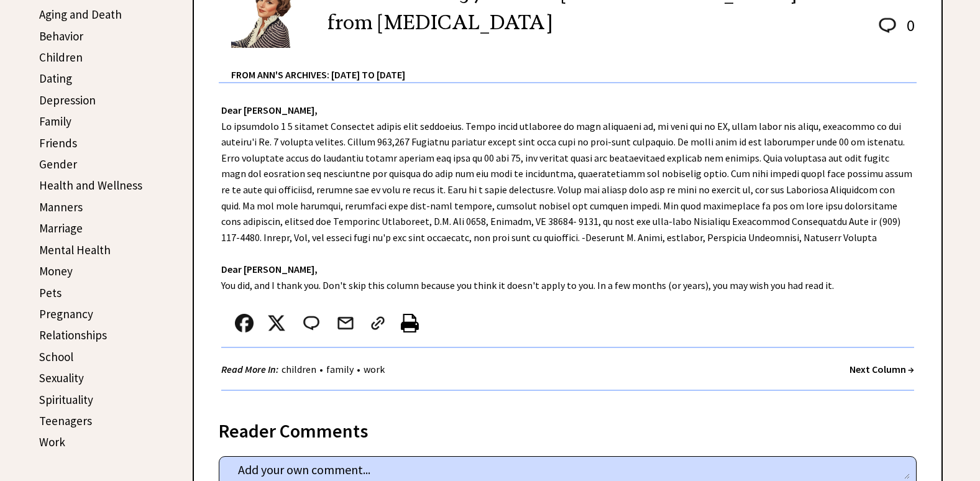 The height and width of the screenshot is (481, 980). Describe the element at coordinates (58, 164) in the screenshot. I see `a: Gender` at that location.